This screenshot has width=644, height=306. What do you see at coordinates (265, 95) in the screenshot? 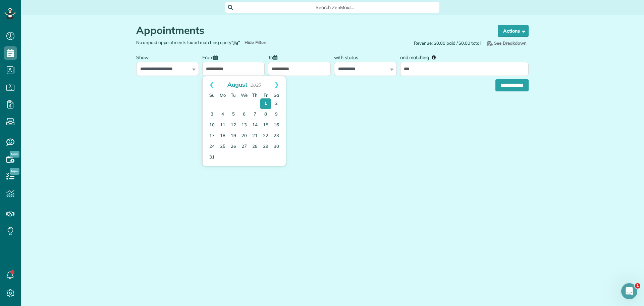
I see `span: Friday` at bounding box center [265, 95].